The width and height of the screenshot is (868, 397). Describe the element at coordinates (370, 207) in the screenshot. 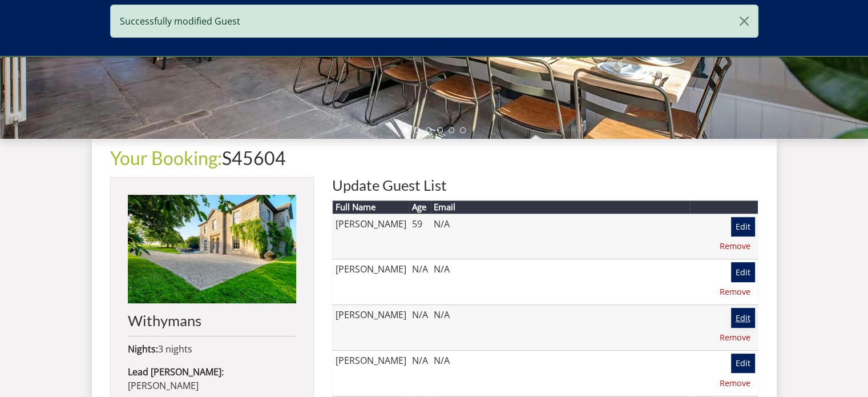

I see `th: Full Name` at that location.